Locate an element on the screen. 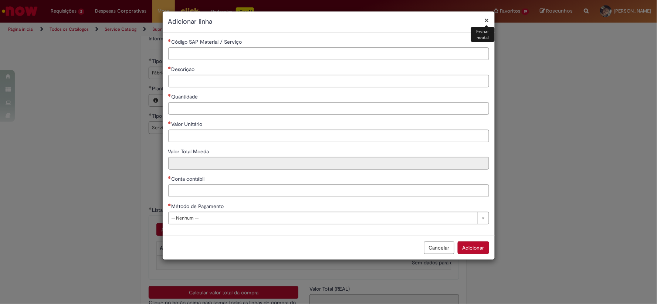 The height and width of the screenshot is (304, 657). input: Código SAP Material / Serviço is located at coordinates (329, 54).